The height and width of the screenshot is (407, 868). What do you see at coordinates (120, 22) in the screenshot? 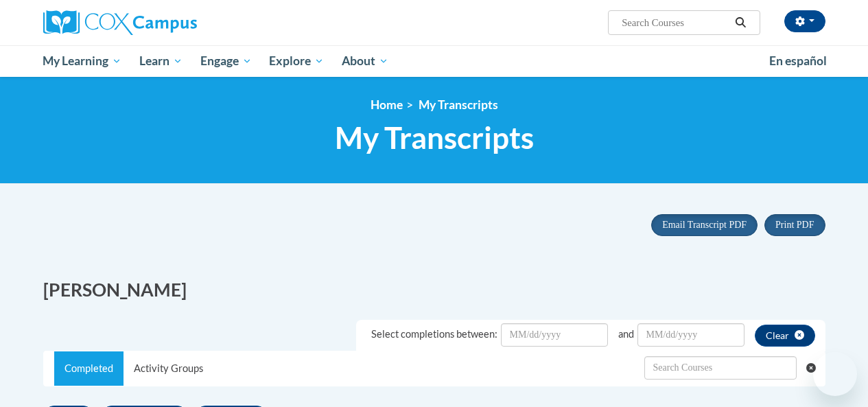
I see `img: Cox Campus` at bounding box center [120, 22].